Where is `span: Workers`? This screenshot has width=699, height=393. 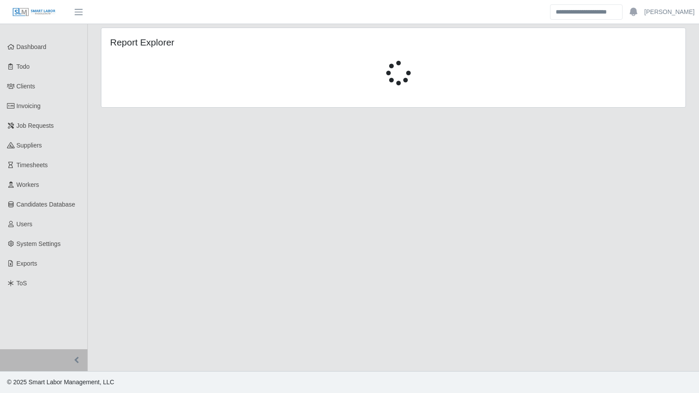
span: Workers is located at coordinates (28, 184).